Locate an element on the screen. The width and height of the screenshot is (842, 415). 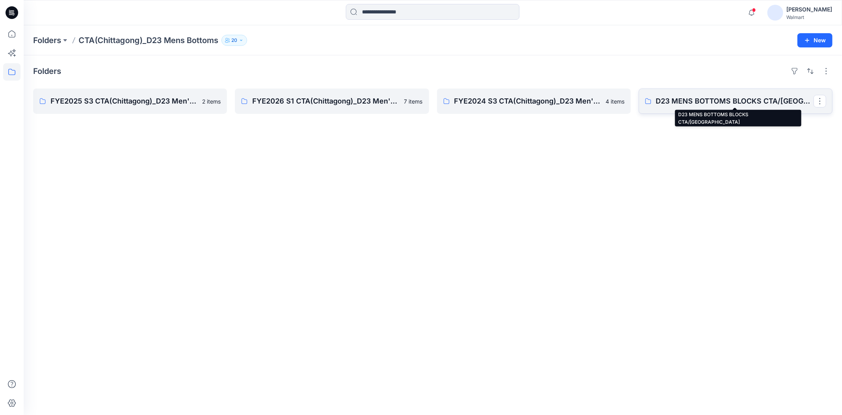
button: New is located at coordinates (815, 40).